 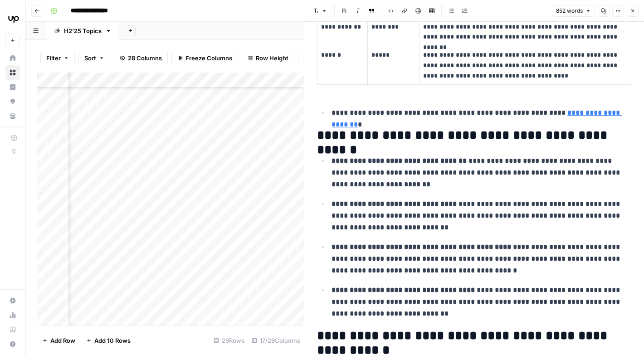 What do you see at coordinates (573, 11) in the screenshot?
I see `button: 852 words` at bounding box center [573, 11].